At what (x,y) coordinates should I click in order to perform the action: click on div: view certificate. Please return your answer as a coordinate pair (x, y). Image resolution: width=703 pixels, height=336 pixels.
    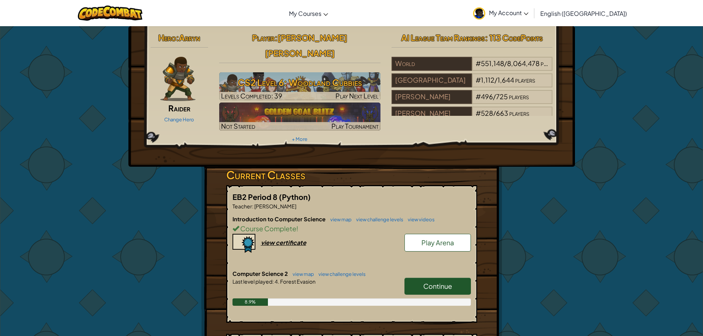
    Looking at the image, I should click on (284, 243).